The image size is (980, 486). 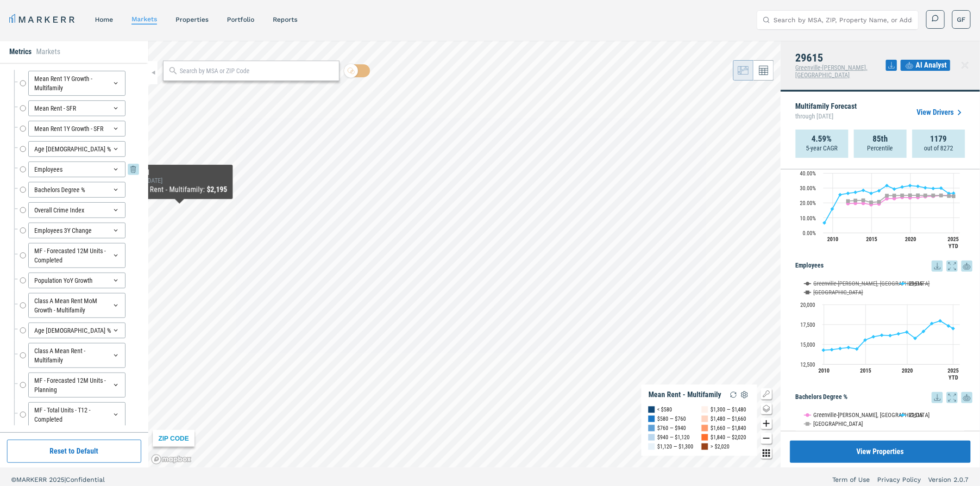 What do you see at coordinates (808, 188) in the screenshot?
I see `text: 30.00%` at bounding box center [808, 188].